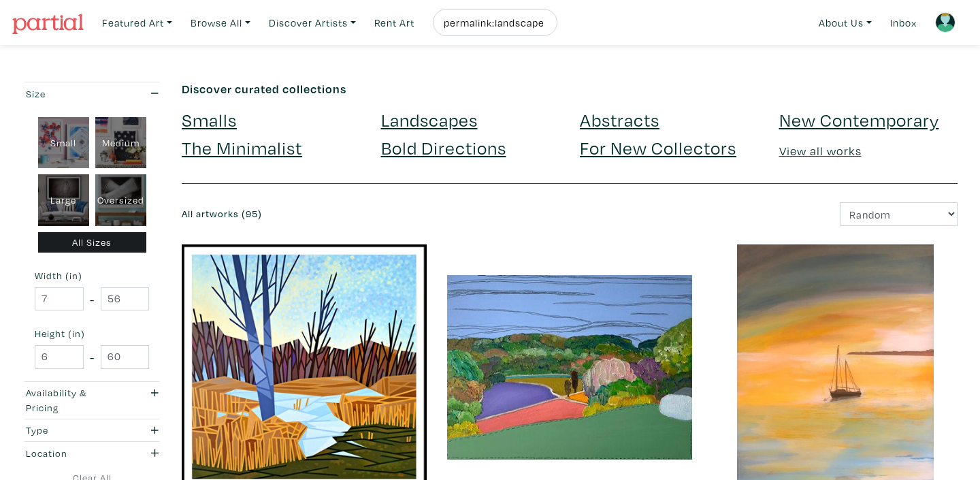  Describe the element at coordinates (73, 400) in the screenshot. I see `div: Availability & Pricing` at that location.